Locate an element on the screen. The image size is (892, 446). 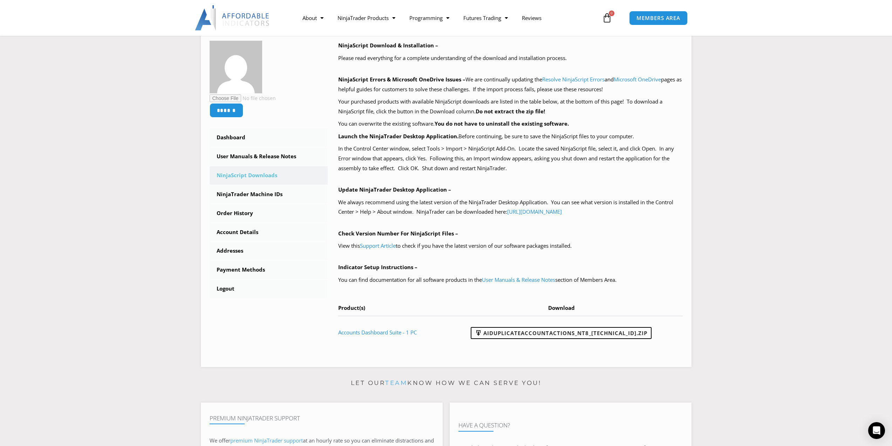
a: Logout is located at coordinates (269, 289).